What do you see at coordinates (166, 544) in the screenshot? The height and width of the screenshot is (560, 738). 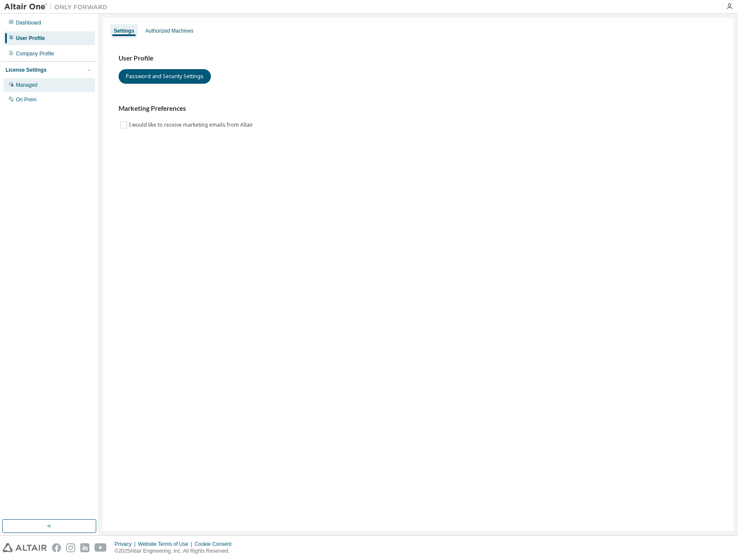 I see `div: Website Terms of Use` at bounding box center [166, 544].